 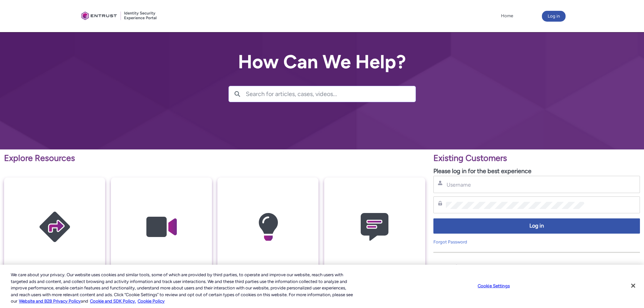 I want to click on a: Forgot Password, so click(x=450, y=242).